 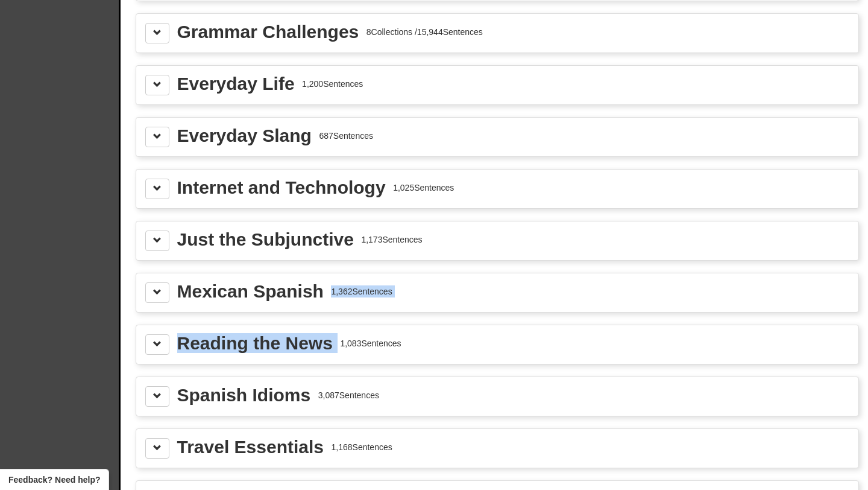 What do you see at coordinates (362, 447) in the screenshot?
I see `div: 1,168 Sentences` at bounding box center [362, 447].